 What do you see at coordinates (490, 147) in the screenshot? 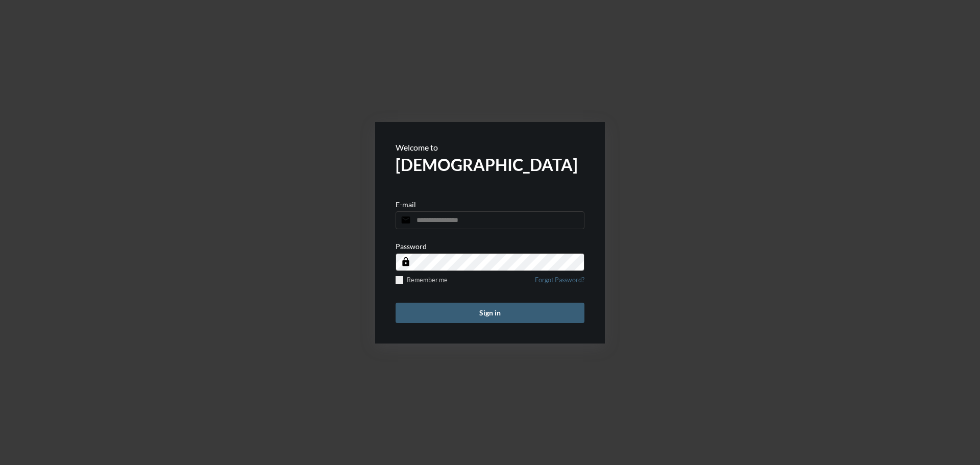
I see `p: Welcome to` at bounding box center [490, 147].